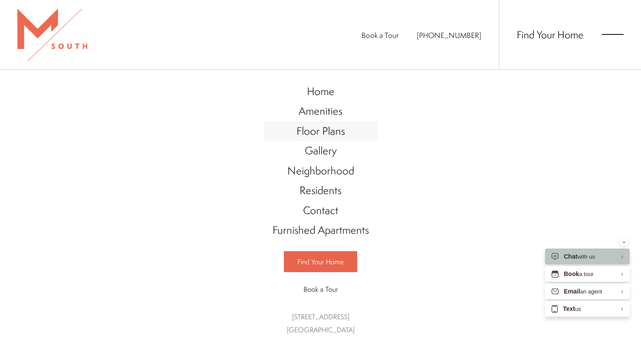  What do you see at coordinates (321, 210) in the screenshot?
I see `span: Contact` at bounding box center [321, 210].